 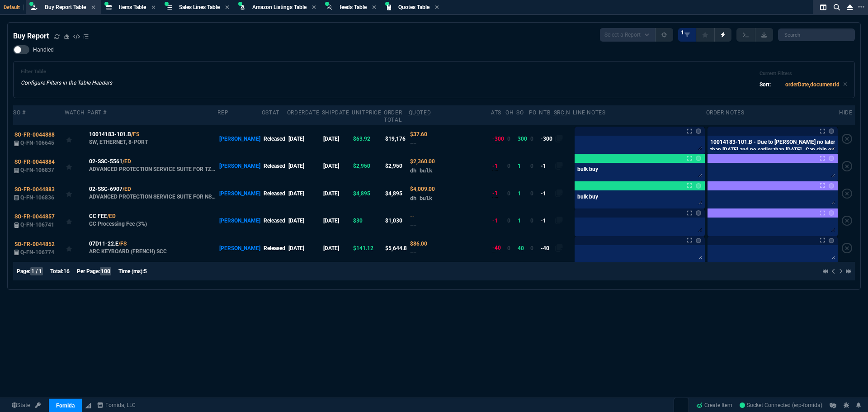 I want to click on div: -40, so click(x=496, y=248).